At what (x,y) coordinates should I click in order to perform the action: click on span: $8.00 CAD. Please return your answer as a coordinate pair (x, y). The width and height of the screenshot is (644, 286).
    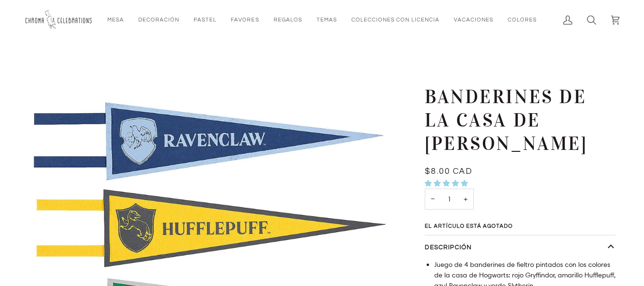
    Looking at the image, I should click on (448, 171).